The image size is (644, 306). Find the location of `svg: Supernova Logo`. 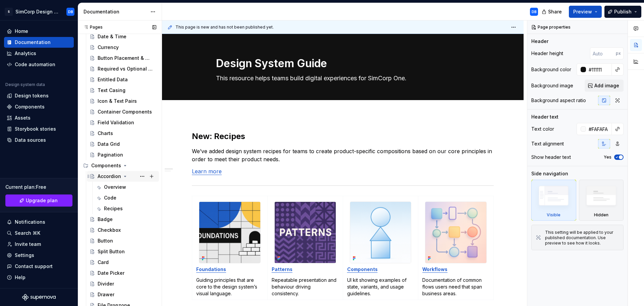

svg: Supernova Logo is located at coordinates (39, 297).